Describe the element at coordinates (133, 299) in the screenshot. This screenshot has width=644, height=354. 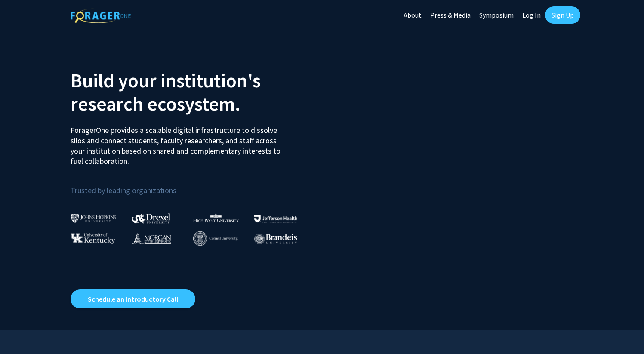
I see `a: Opens in a new tab` at that location.